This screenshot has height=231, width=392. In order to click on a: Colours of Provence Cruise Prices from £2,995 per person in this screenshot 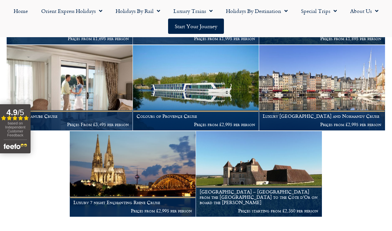, I will do `click(196, 88)`.